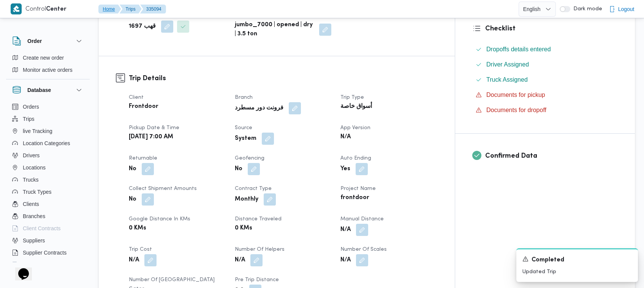 The height and width of the screenshot is (288, 644). What do you see at coordinates (35, 41) in the screenshot?
I see `h3: Order` at bounding box center [35, 41].